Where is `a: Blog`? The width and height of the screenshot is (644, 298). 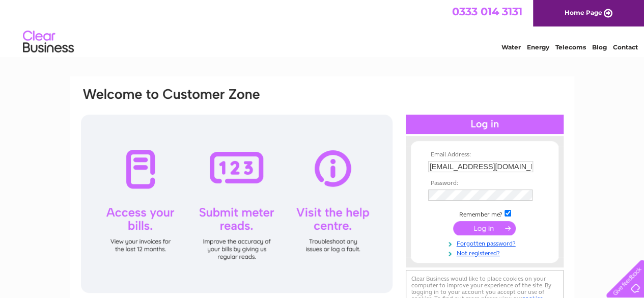 a: Blog is located at coordinates (599, 47).